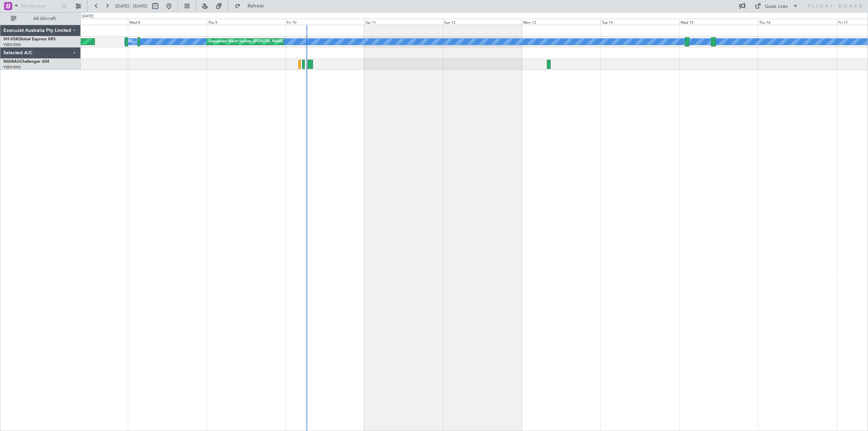  Describe the element at coordinates (325, 22) in the screenshot. I see `div: Fri 10` at that location.